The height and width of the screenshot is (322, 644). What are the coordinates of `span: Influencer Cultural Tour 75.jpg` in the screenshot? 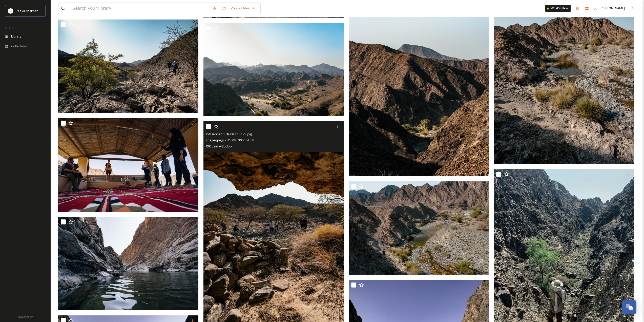 It's located at (229, 134).